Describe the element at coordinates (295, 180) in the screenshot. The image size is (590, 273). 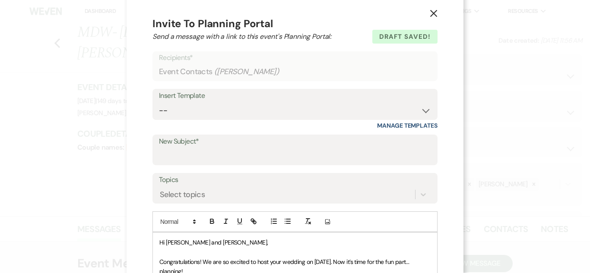
I see `label: Topics` at that location.